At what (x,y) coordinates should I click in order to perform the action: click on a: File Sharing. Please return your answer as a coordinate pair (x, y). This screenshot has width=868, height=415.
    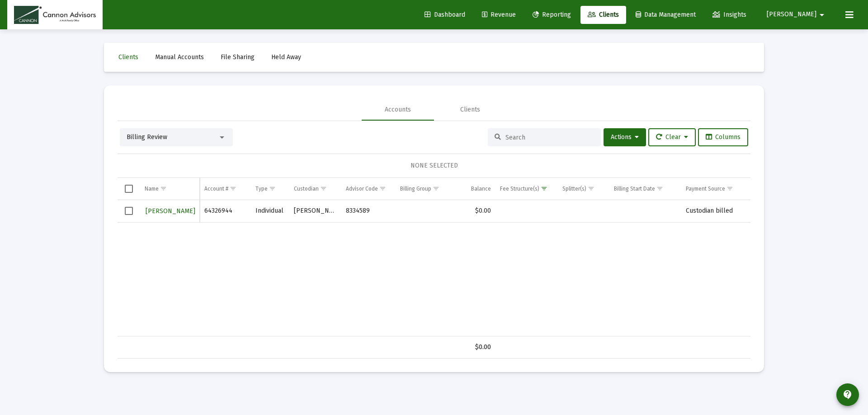
    Looking at the image, I should click on (237, 57).